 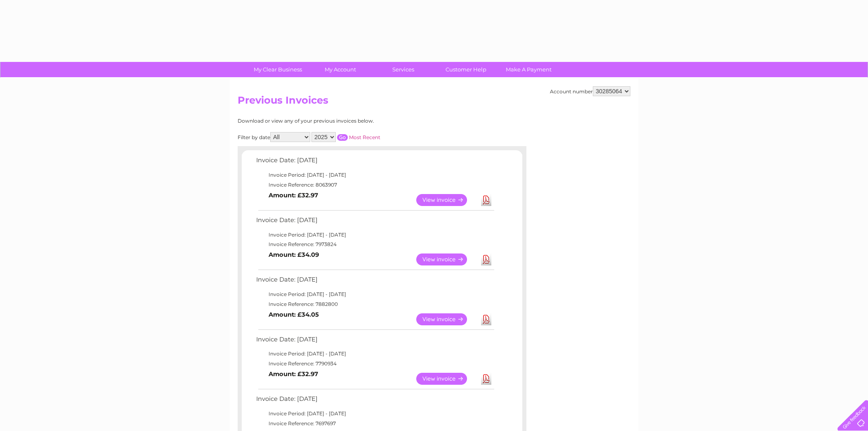 I want to click on a: Most Recent, so click(x=365, y=137).